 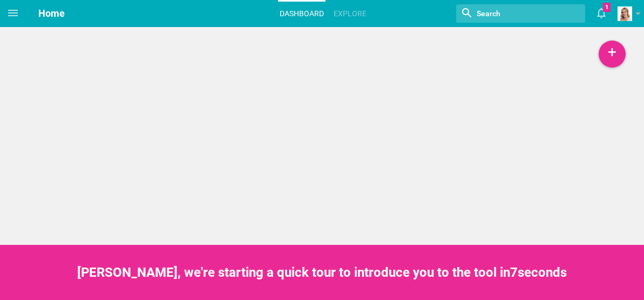 What do you see at coordinates (302, 14) in the screenshot?
I see `a: Dashboard` at bounding box center [302, 14].